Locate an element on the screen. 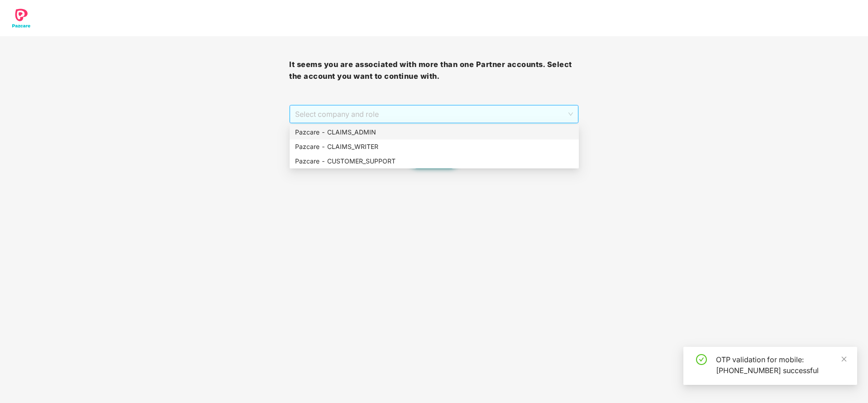 Image resolution: width=868 pixels, height=403 pixels. div: Pazcare - CLAIMS_ADMIN is located at coordinates (434, 132).